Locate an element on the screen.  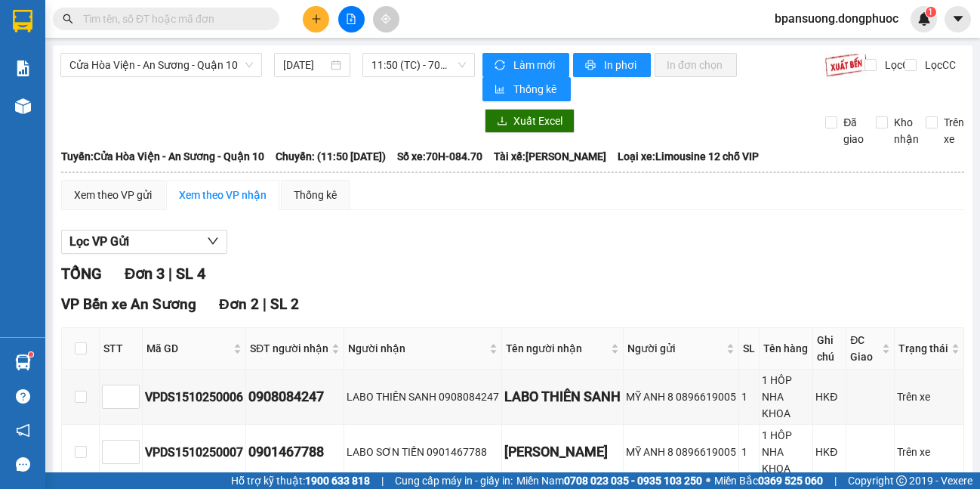
span: Loại xe: Limousine 12 chỗ VIP is located at coordinates (688, 157).